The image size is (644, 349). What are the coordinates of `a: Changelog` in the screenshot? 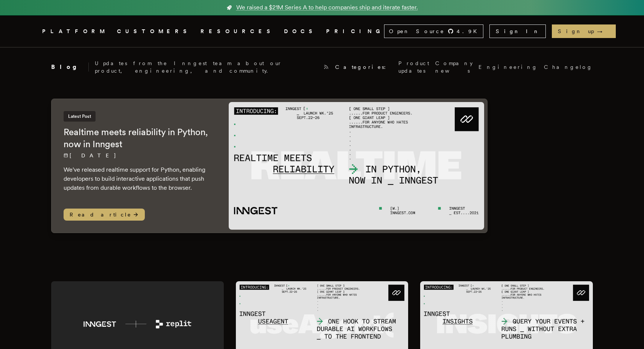 It's located at (568, 67).